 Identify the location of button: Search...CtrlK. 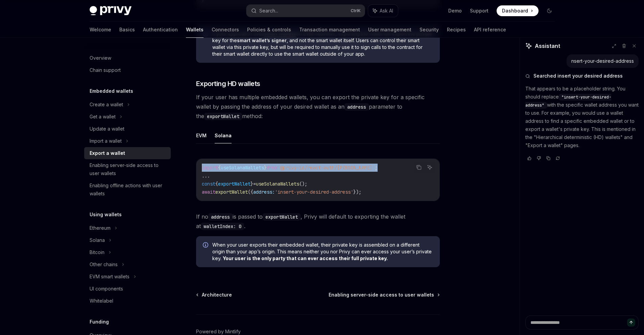
(306, 11).